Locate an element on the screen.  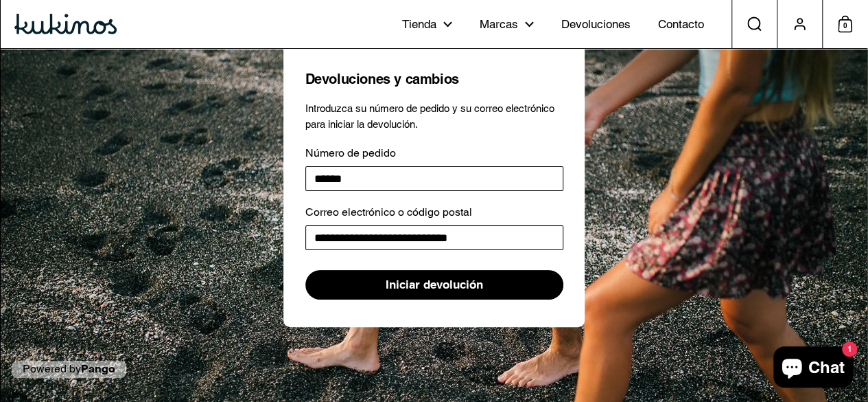
span: Contacto is located at coordinates (681, 25).